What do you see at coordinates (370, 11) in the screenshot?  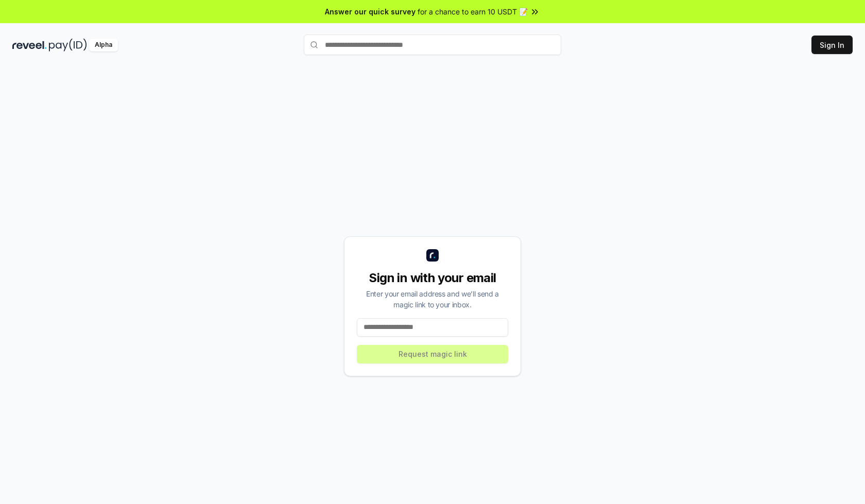 I see `span: Answer our quick survey` at bounding box center [370, 11].